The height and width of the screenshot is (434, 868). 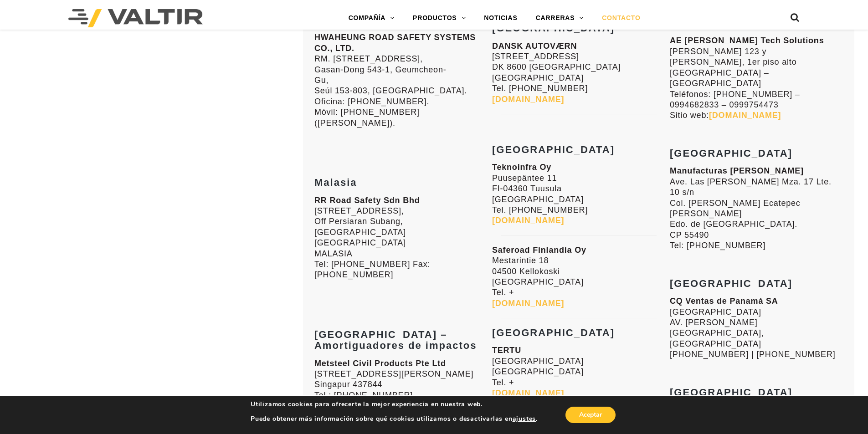 What do you see at coordinates (724, 301) in the screenshot?
I see `font: CQ Ventas de Panamá SA` at bounding box center [724, 301].